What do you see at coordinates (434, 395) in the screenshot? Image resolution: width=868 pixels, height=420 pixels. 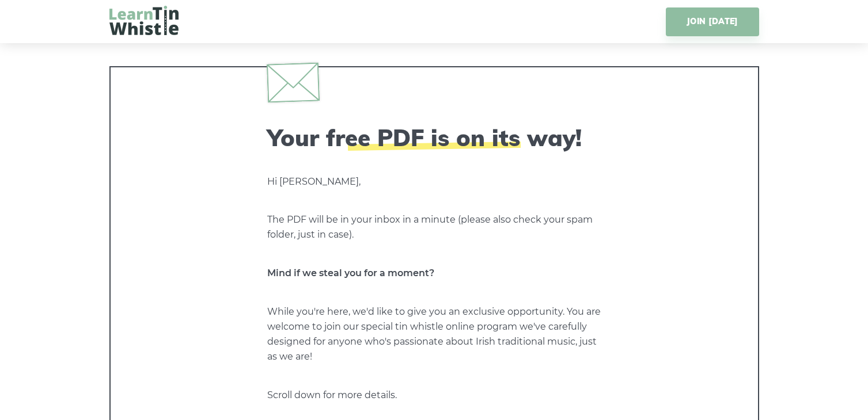 I see `p: Scroll down for more details.` at bounding box center [434, 395].